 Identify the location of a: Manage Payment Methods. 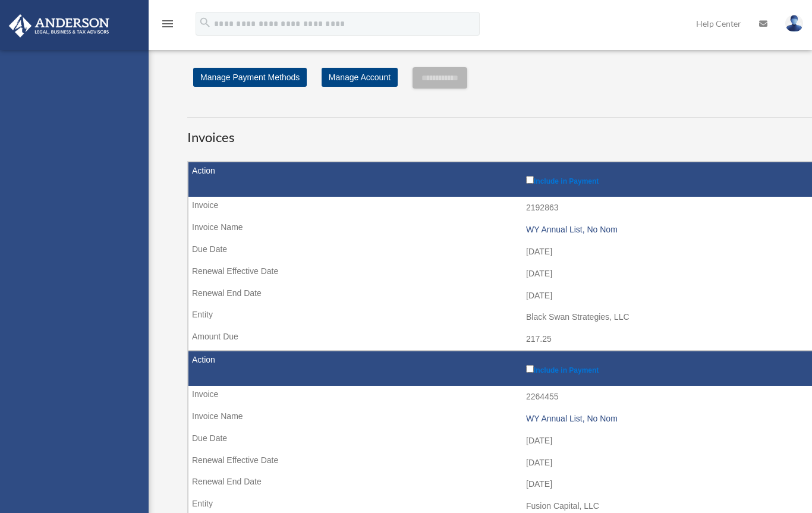
(250, 77).